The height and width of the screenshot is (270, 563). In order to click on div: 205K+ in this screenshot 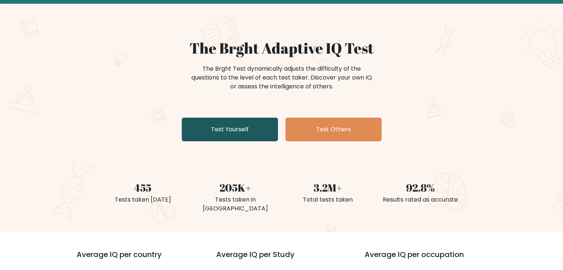, I will do `click(235, 188)`.